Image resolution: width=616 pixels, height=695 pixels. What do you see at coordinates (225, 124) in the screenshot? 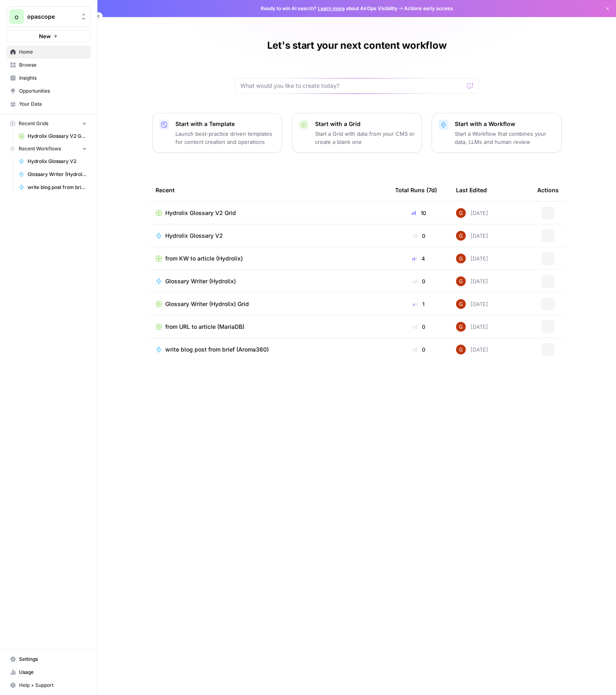
I see `p: Start with a Template` at bounding box center [225, 124].